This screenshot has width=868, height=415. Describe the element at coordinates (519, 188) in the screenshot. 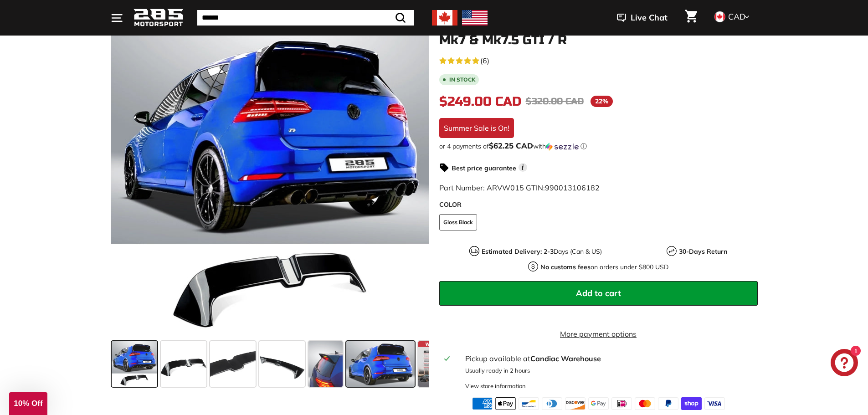

I see `span: Part Number: ARVW015 GTIN:` at that location.